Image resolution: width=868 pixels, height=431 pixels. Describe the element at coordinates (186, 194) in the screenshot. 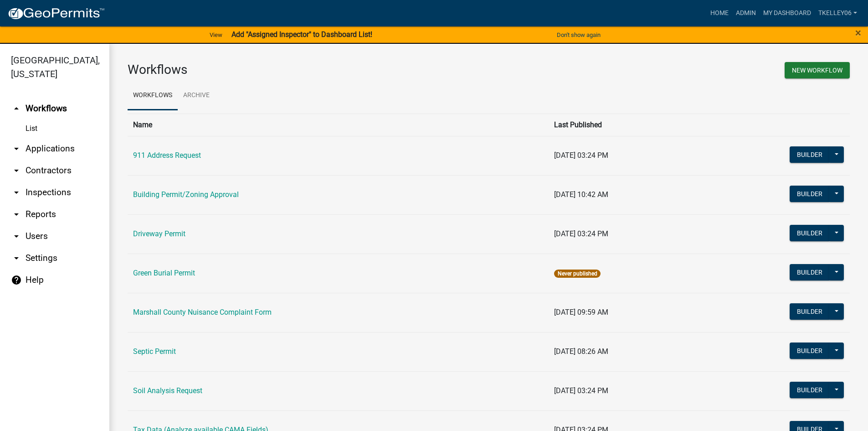

I see `a: Building Permit/Zoning Approval` at that location.